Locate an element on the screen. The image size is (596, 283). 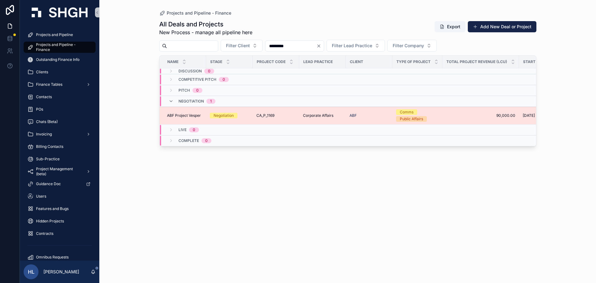
div: scrollable content is located at coordinates (60, 142).